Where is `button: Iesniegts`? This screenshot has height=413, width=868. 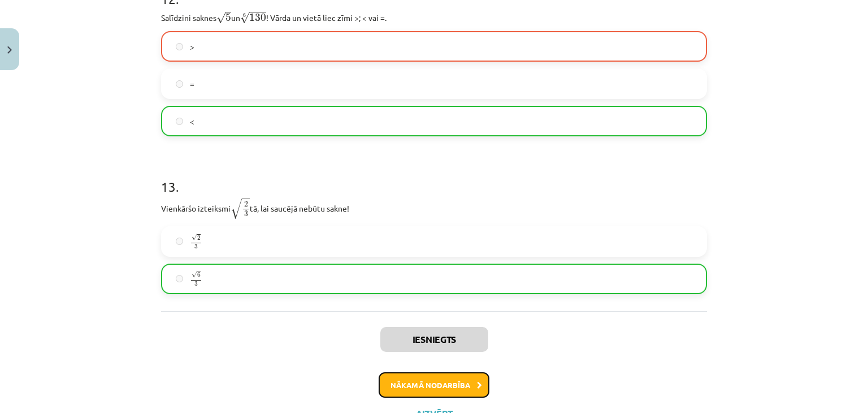
button: Iesniegts is located at coordinates (434, 339).